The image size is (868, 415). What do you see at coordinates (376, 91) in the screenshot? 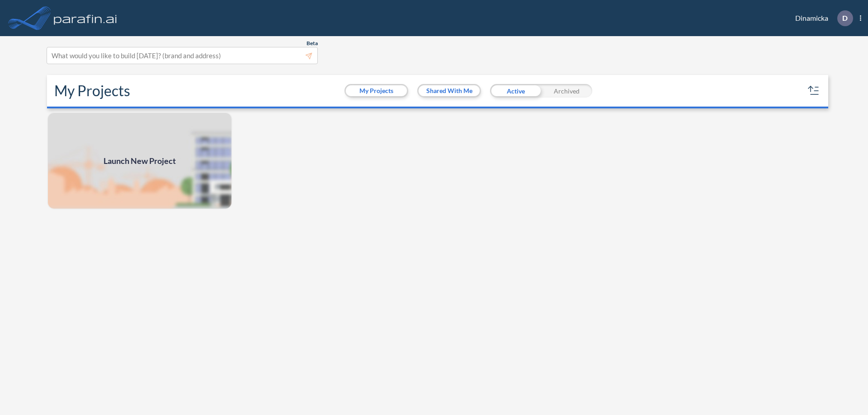
I see `button: My Projects` at bounding box center [376, 91].